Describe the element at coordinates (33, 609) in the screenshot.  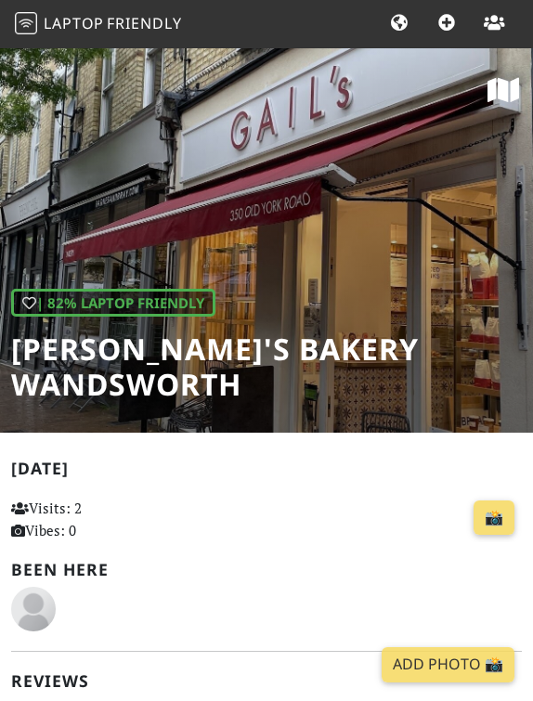
I see `img: blank-535327c66bd565773addf3077783bbfce4b00ec00e9fd257753287c682c7fa38.png` at that location.